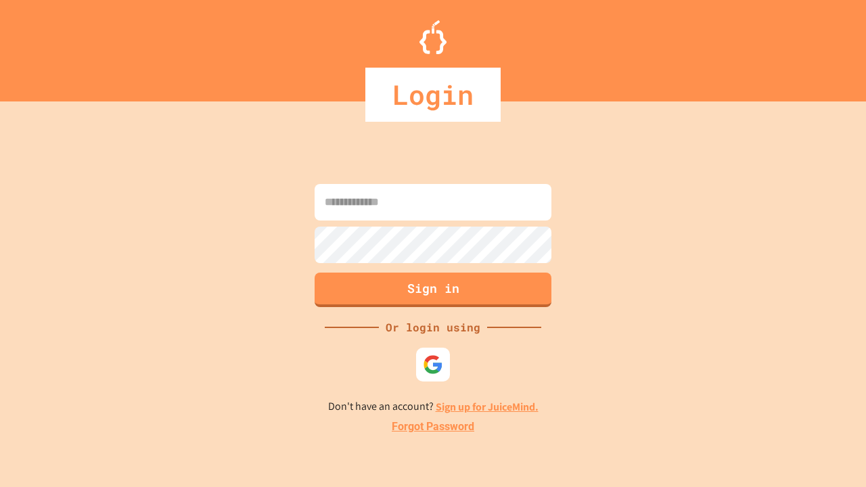 This screenshot has height=487, width=866. I want to click on img: Logo.svg, so click(433, 37).